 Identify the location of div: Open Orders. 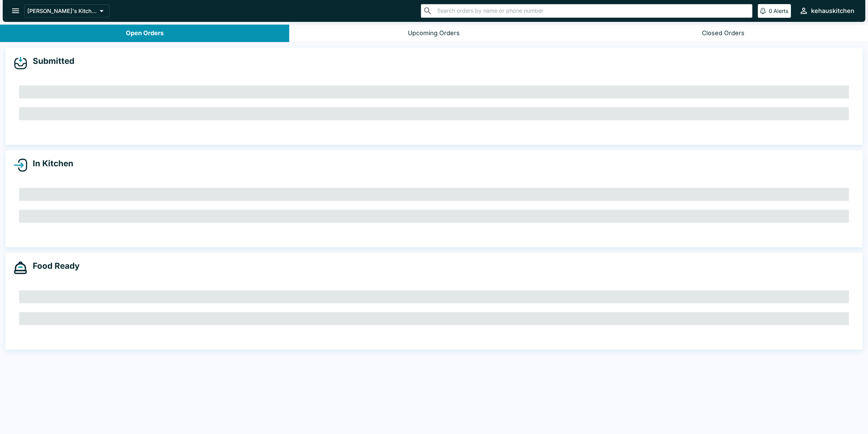
(144, 33).